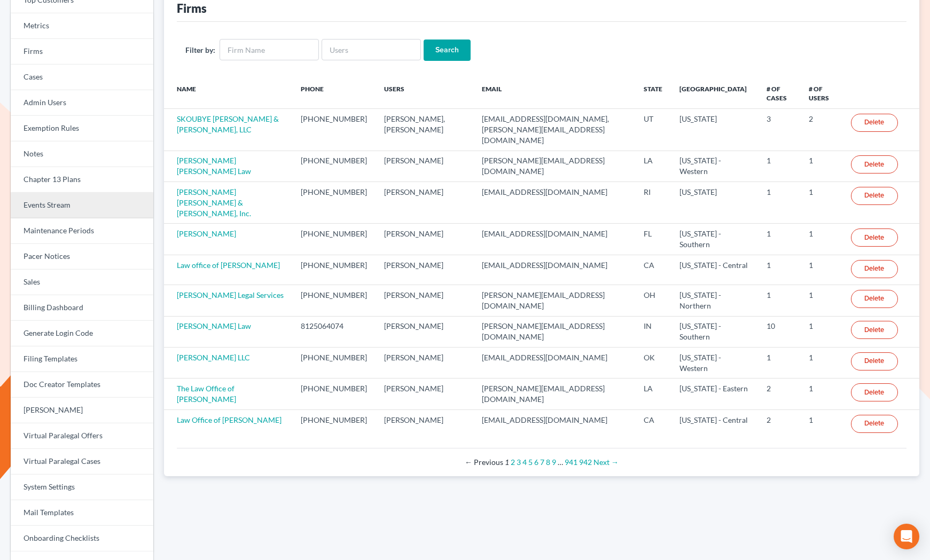 Image resolution: width=930 pixels, height=560 pixels. What do you see at coordinates (81, 308) in the screenshot?
I see `a: Billing Dashboard` at bounding box center [81, 308].